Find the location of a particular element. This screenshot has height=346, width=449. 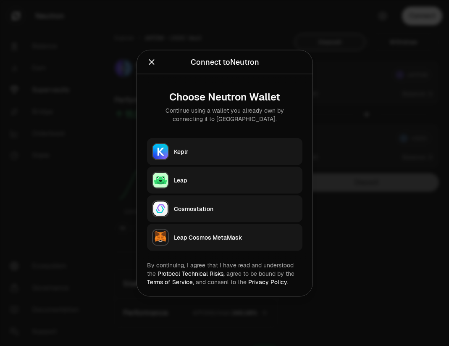

div: Cosmostation is located at coordinates (236, 208).